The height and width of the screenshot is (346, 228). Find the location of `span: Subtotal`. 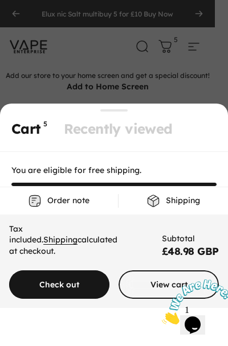

span: Subtotal is located at coordinates (190, 239).